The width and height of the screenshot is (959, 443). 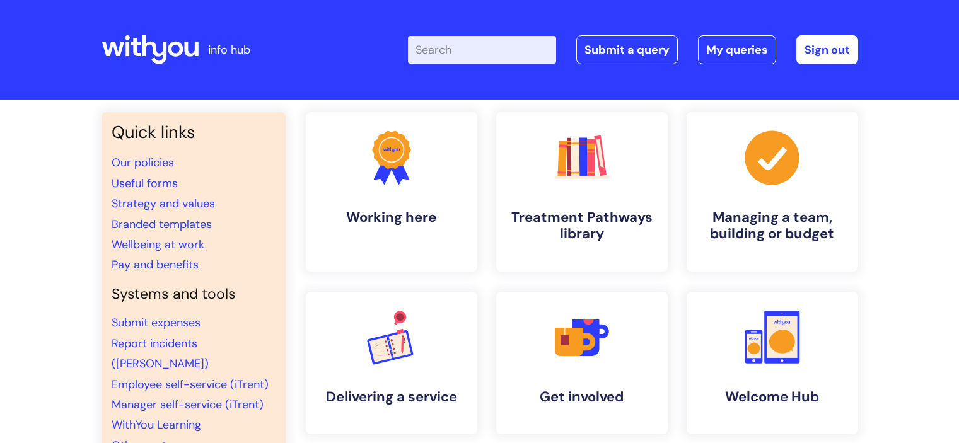 What do you see at coordinates (194, 132) in the screenshot?
I see `h3: Quick links` at bounding box center [194, 132].